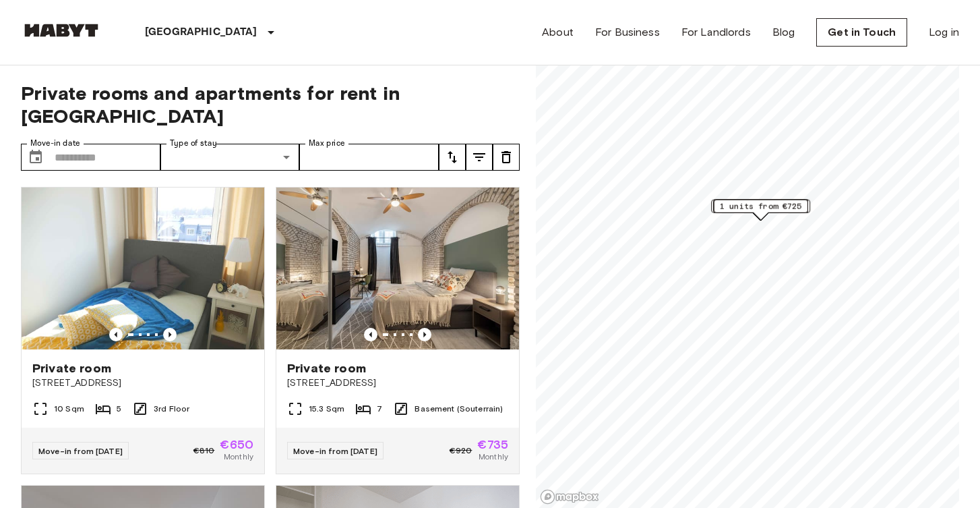  What do you see at coordinates (119, 409) in the screenshot?
I see `span: 5` at bounding box center [119, 409].